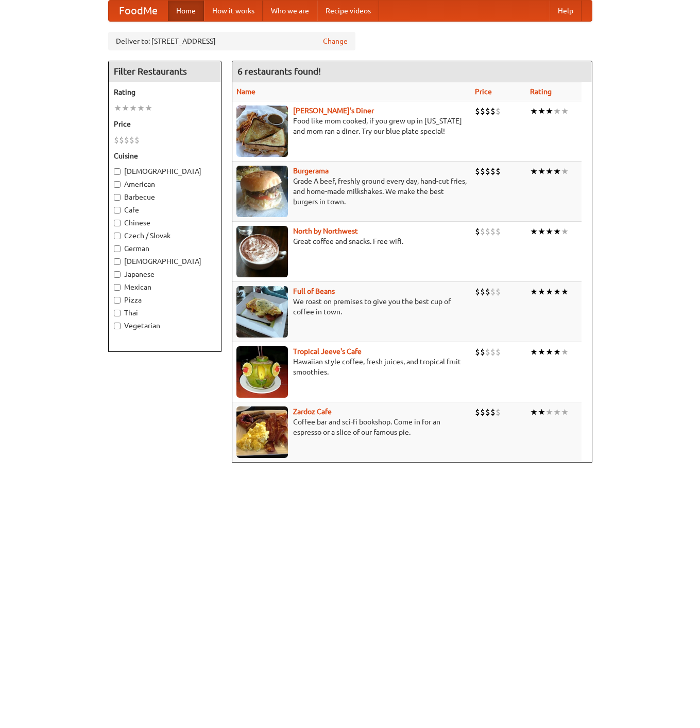  What do you see at coordinates (290, 11) in the screenshot?
I see `a: Who we are` at bounding box center [290, 11].